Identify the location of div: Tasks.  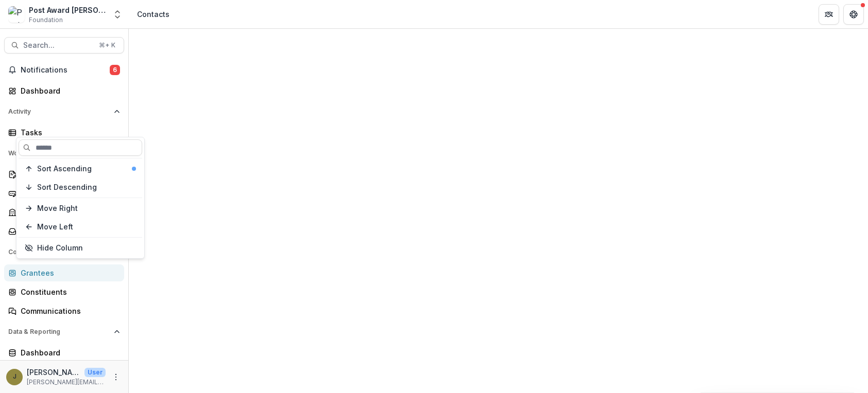
(68, 132).